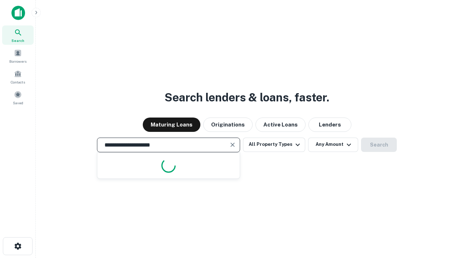 The image size is (458, 258). What do you see at coordinates (333, 145) in the screenshot?
I see `button: Any Amount` at bounding box center [333, 145].